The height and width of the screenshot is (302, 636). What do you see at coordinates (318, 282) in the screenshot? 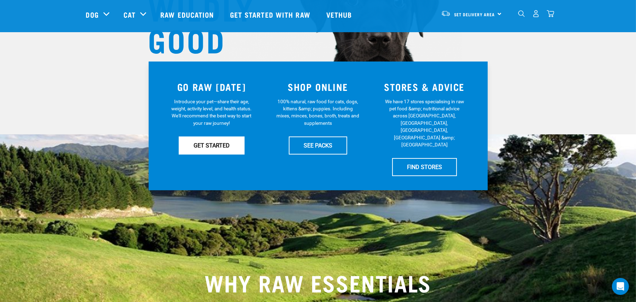
I see `h2: WHY RAW ESSENTIALS` at bounding box center [318, 282].